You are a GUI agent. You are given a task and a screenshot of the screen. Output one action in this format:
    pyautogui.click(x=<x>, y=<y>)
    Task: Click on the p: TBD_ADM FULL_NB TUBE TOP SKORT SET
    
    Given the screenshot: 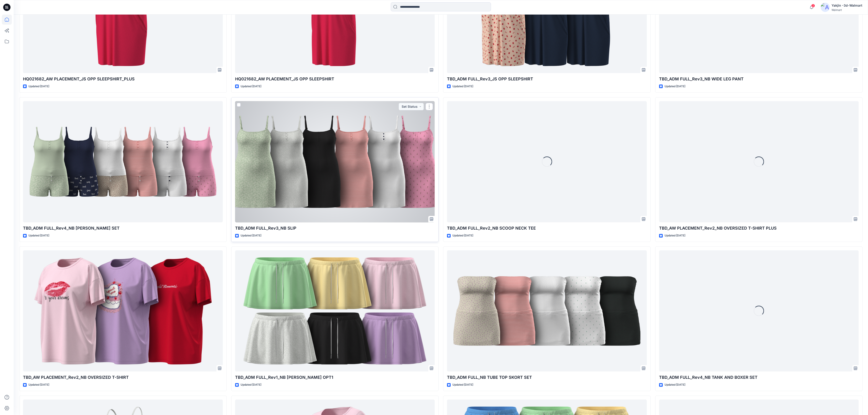 What is the action you would take?
    pyautogui.click(x=547, y=377)
    